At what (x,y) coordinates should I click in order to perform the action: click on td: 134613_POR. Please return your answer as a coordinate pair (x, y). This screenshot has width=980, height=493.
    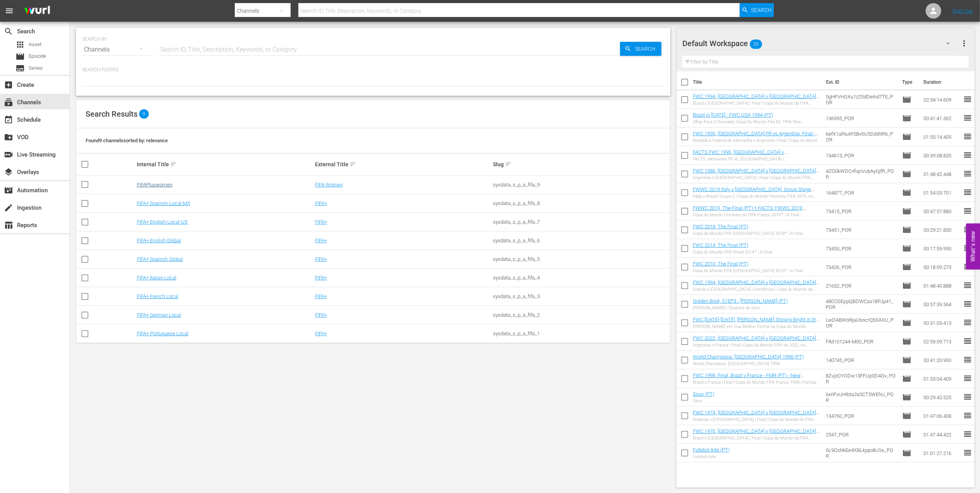
    Looking at the image, I should click on (861, 155).